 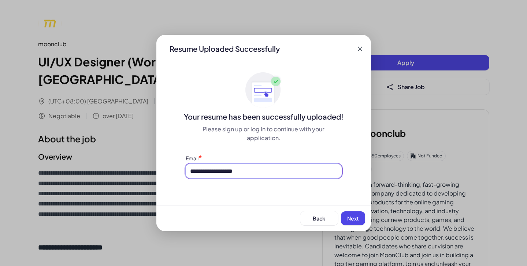 What do you see at coordinates (353, 218) in the screenshot?
I see `button: Next` at bounding box center [353, 218].